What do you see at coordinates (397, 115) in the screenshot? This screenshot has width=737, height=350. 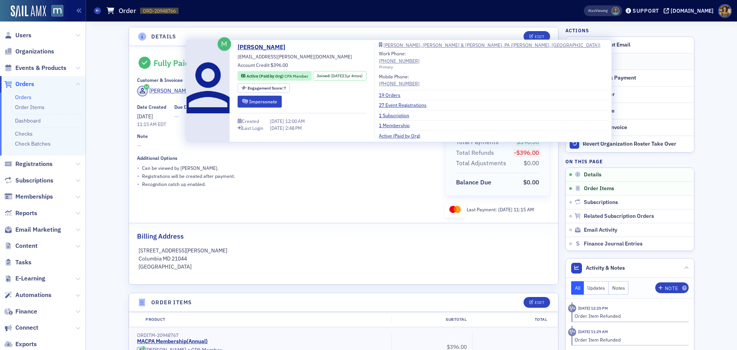 I see `a: 1 Subscription` at bounding box center [397, 115].